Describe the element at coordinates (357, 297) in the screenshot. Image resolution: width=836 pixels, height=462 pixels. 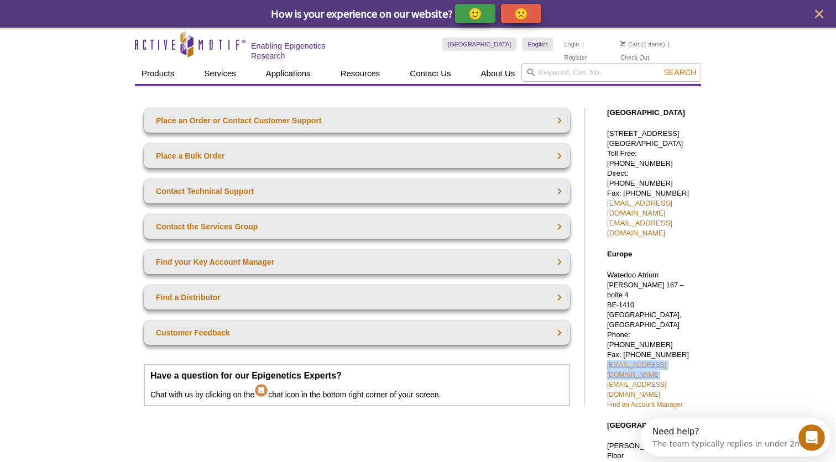
I see `a: Find a Distributor` at that location.